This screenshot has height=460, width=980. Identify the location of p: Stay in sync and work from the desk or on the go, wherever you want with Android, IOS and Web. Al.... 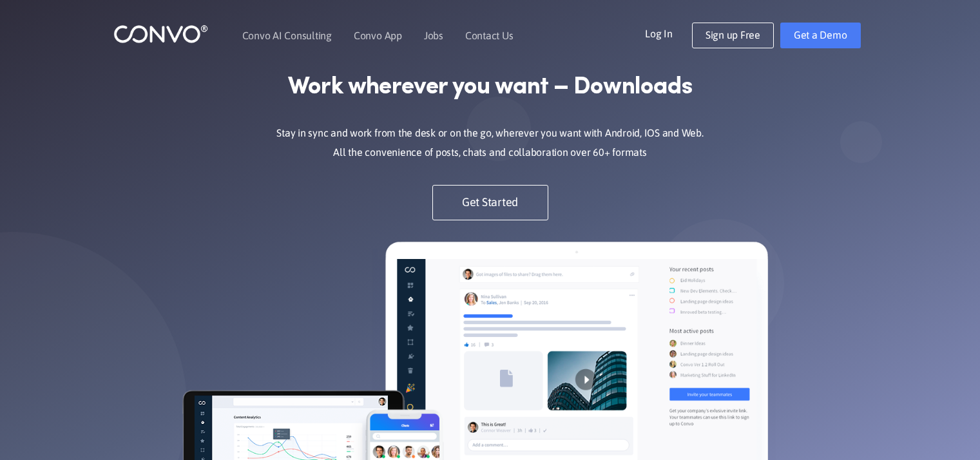
(491, 143).